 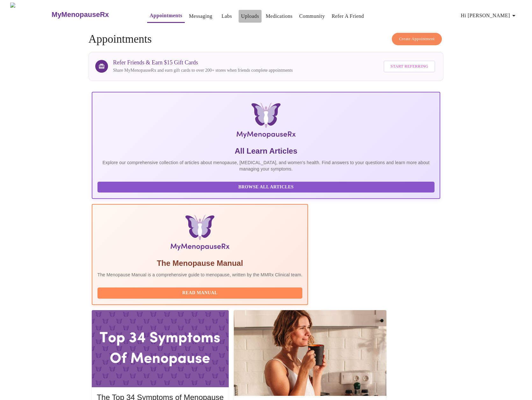 I want to click on a: Appointments, so click(x=166, y=16).